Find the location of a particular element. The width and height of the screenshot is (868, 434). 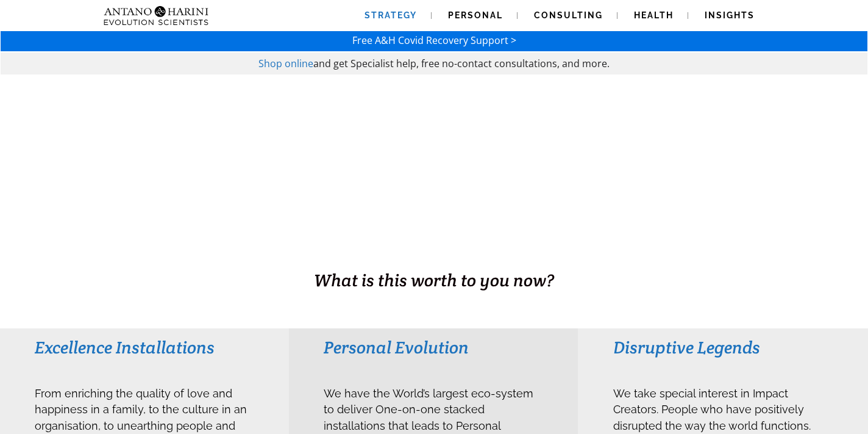

h1: BUSINESS. HEALTH. Family. Legacy is located at coordinates (434, 255).